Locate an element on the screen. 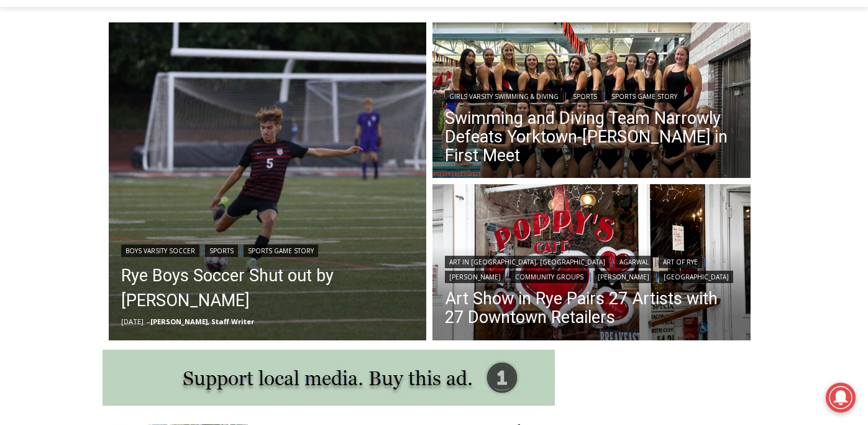 This screenshot has height=425, width=868. a: support local media, buy this ad is located at coordinates (329, 377).